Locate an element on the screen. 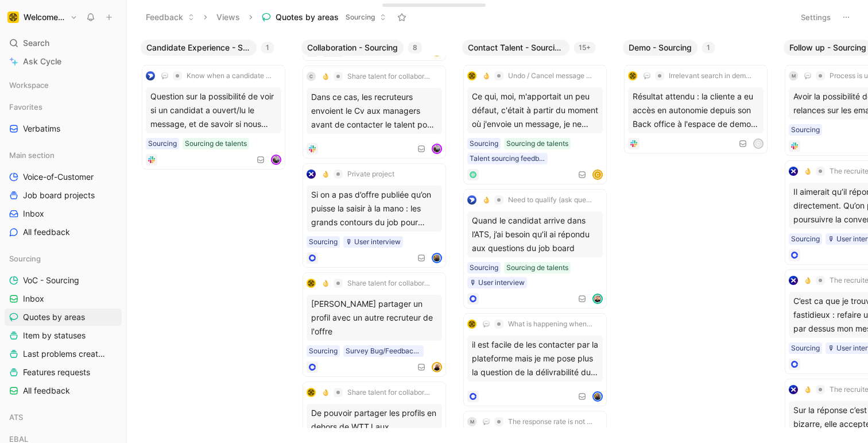 The image size is (868, 443). div: il est facile de les contacter par la plateforme mais je me pose plus la question de la délivrabi... is located at coordinates (536, 359).